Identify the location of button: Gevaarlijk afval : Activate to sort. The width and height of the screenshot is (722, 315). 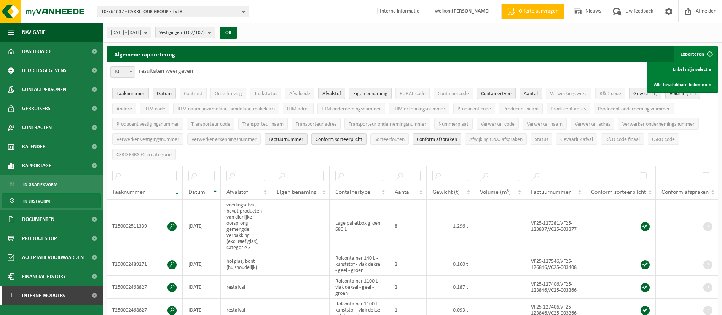
(577, 139).